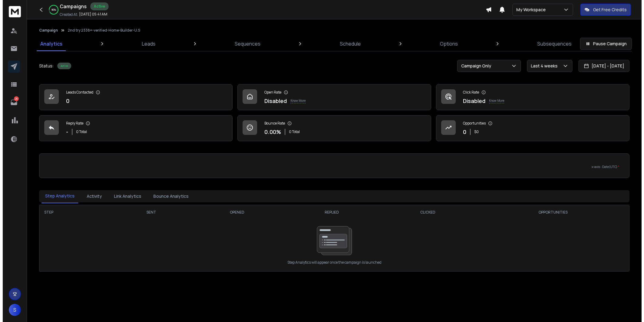  What do you see at coordinates (149, 212) in the screenshot?
I see `th: SENT` at bounding box center [149, 212].